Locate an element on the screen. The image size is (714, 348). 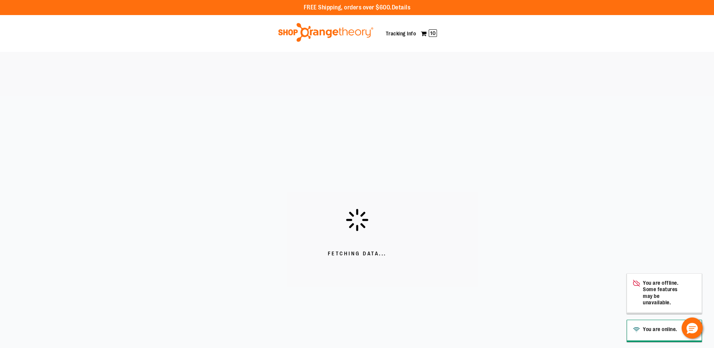
img: Shop Orangetheory is located at coordinates (326, 32).